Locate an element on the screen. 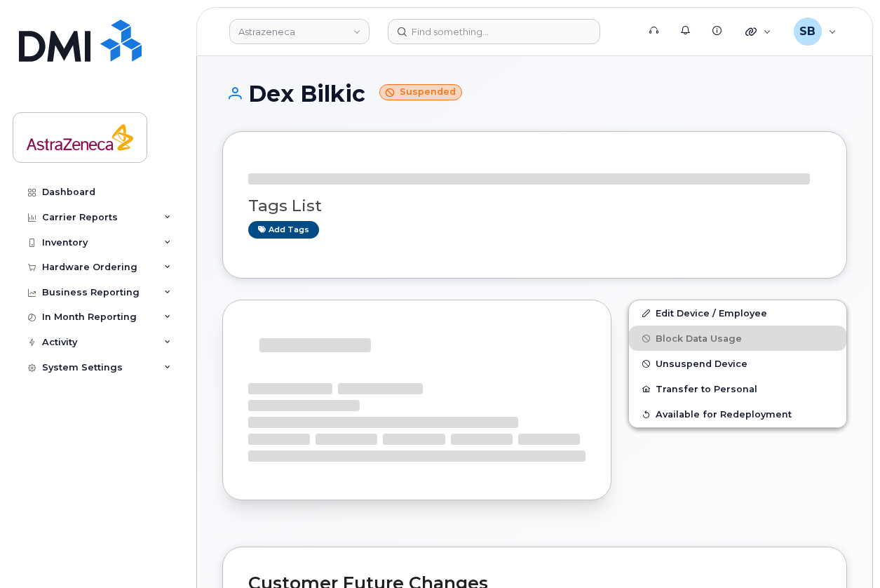 Image resolution: width=880 pixels, height=588 pixels. a: Edit Device / Employee is located at coordinates (738, 313).